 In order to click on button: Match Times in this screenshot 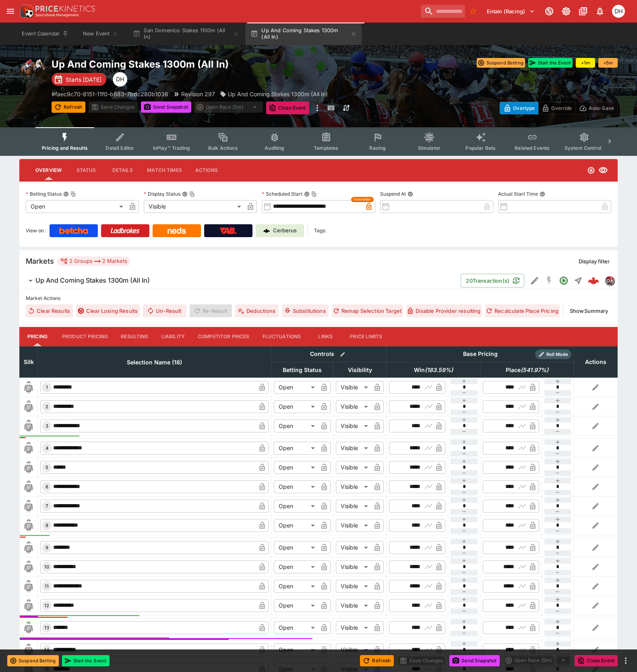, I will do `click(164, 170)`.